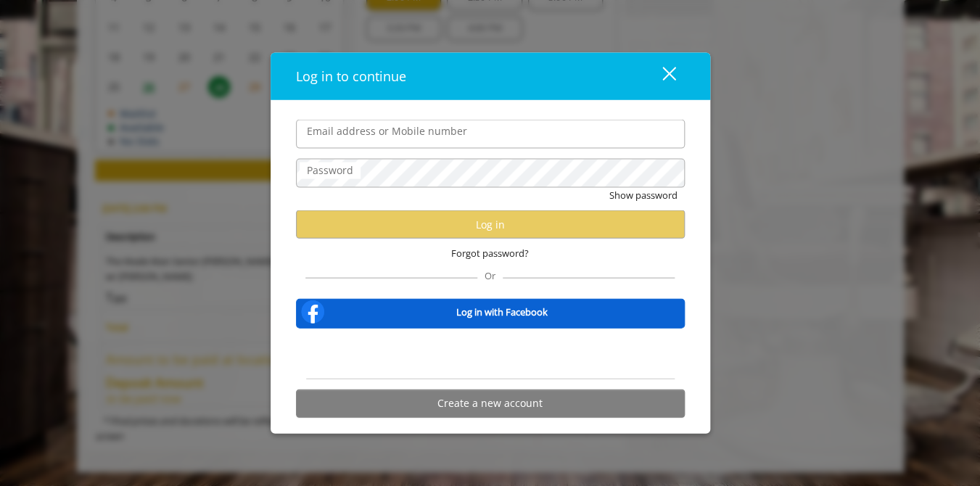 The height and width of the screenshot is (486, 980). I want to click on div: Sign in with Google. Opens in new tab, so click(490, 354).